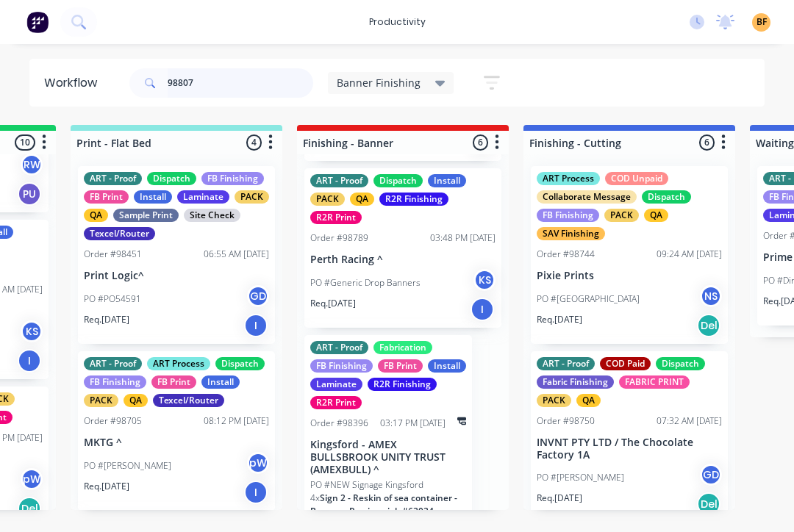  What do you see at coordinates (113, 421) in the screenshot?
I see `div: Order #98705` at bounding box center [113, 421].